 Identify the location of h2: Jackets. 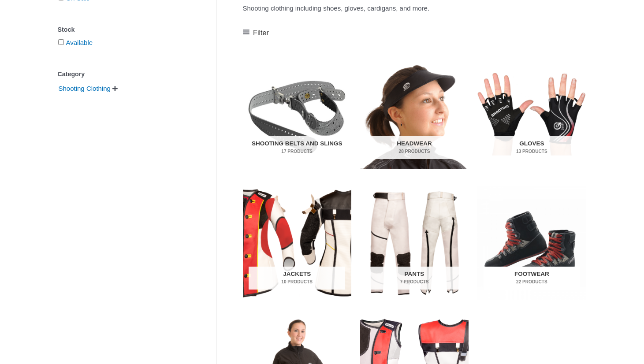
(297, 278).